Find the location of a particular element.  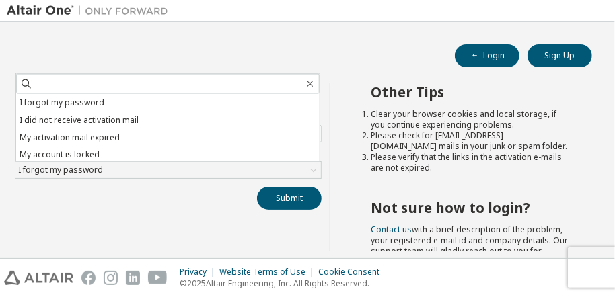

button: Sign Up is located at coordinates (559, 56).